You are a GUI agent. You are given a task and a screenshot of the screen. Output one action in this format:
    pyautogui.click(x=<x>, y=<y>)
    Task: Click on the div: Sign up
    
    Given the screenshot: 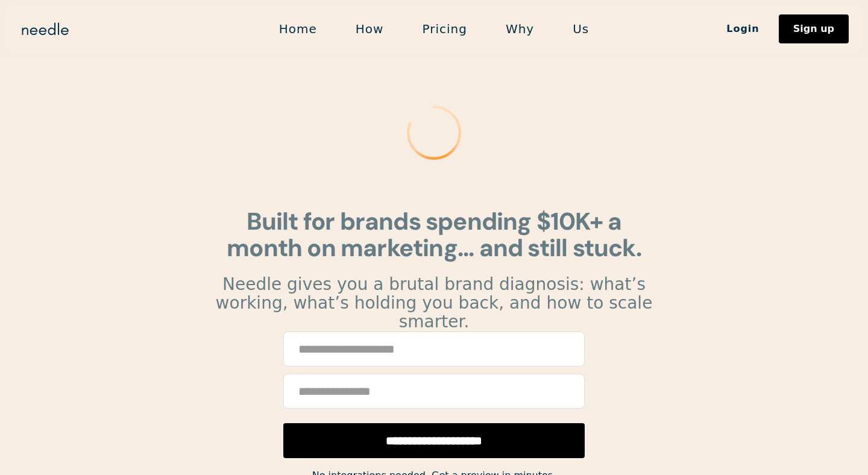 What is the action you would take?
    pyautogui.click(x=814, y=29)
    